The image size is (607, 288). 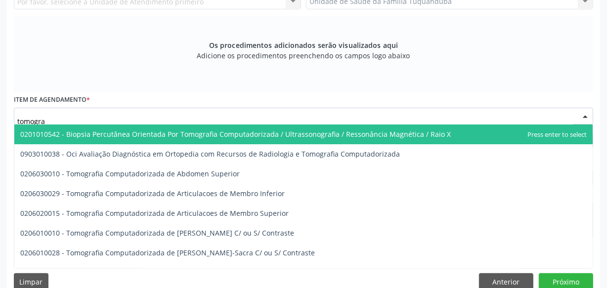 What do you see at coordinates (235, 134) in the screenshot?
I see `span: 0201010542 - Biopsia Percutânea Orientada Por Tomografia Computadorizada / Ultrassonografia / Res...` at bounding box center [235, 134].